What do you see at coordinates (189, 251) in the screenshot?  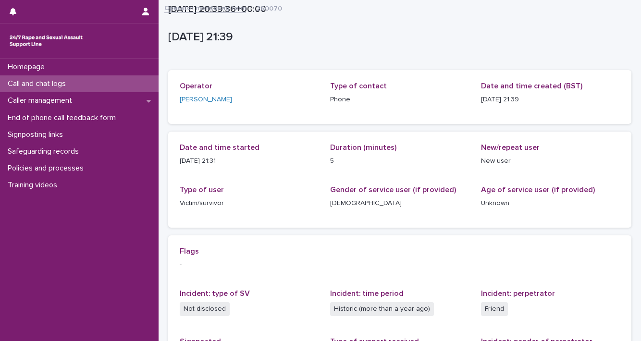 I see `span: Flags` at bounding box center [189, 251].